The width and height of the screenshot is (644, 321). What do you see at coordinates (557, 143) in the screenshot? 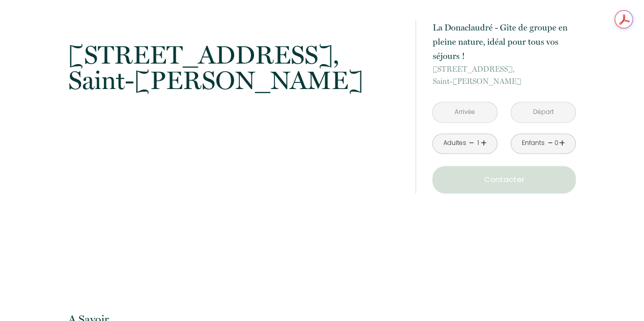
I see `div: 0` at bounding box center [557, 143].